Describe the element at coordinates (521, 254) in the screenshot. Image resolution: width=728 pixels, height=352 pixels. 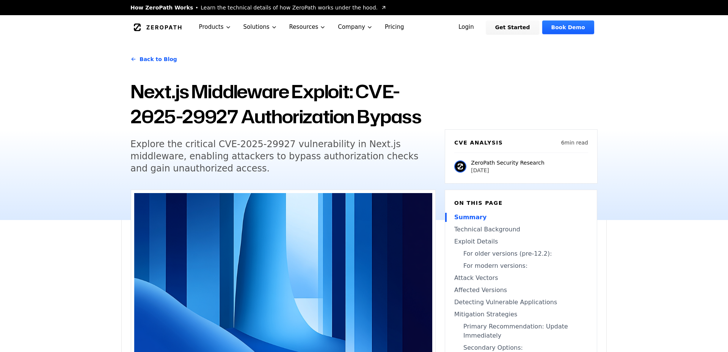
I see `a: For older versions (pre-12.2):` at that location.